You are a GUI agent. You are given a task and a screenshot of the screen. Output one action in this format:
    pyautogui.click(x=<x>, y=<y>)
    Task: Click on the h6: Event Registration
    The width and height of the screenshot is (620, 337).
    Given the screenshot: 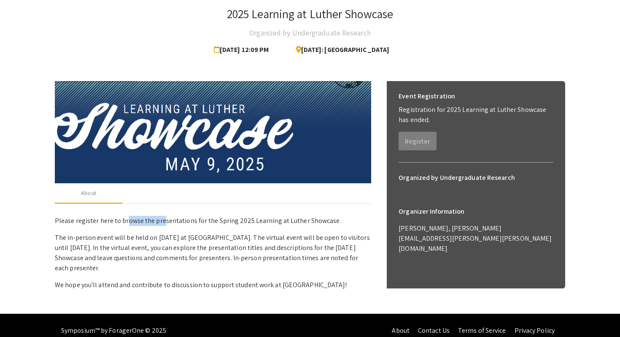 What is the action you would take?
    pyautogui.click(x=427, y=96)
    